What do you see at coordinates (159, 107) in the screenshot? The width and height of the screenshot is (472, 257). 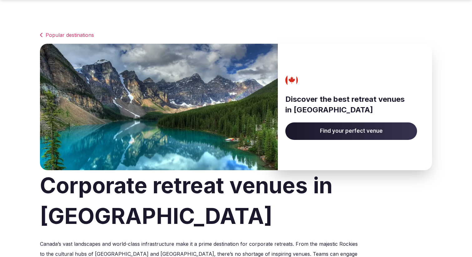 I see `img: Banner image for Canada representative of the country` at bounding box center [159, 107].